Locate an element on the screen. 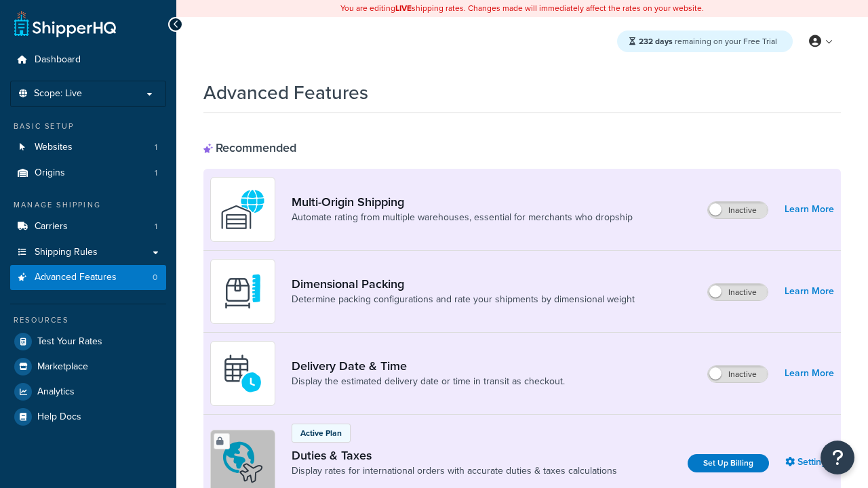 Image resolution: width=868 pixels, height=488 pixels. span: Marketplace is located at coordinates (62, 367).